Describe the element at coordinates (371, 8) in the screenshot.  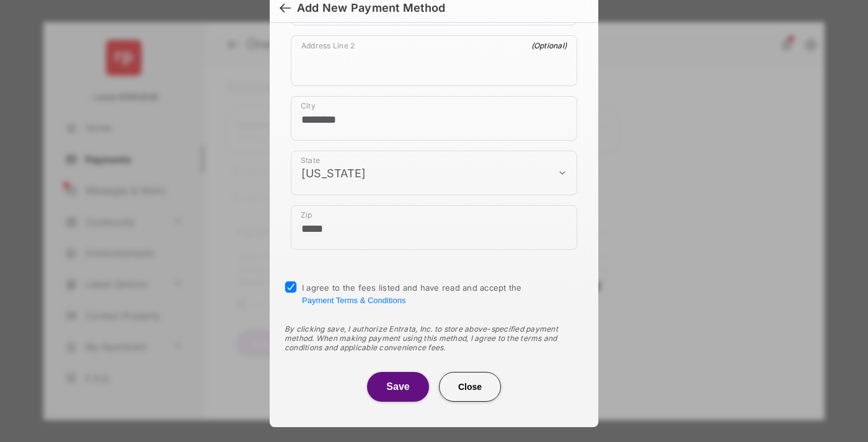
I see `div: Add New Payment Method` at that location.